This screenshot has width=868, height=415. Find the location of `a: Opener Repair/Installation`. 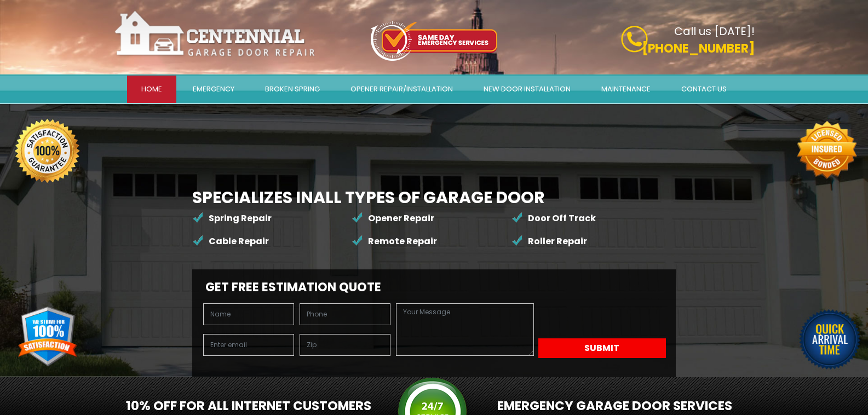

a: Opener Repair/Installation is located at coordinates (401, 89).